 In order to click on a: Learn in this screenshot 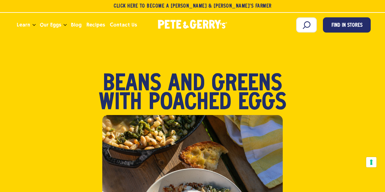, I will do `click(23, 25)`.